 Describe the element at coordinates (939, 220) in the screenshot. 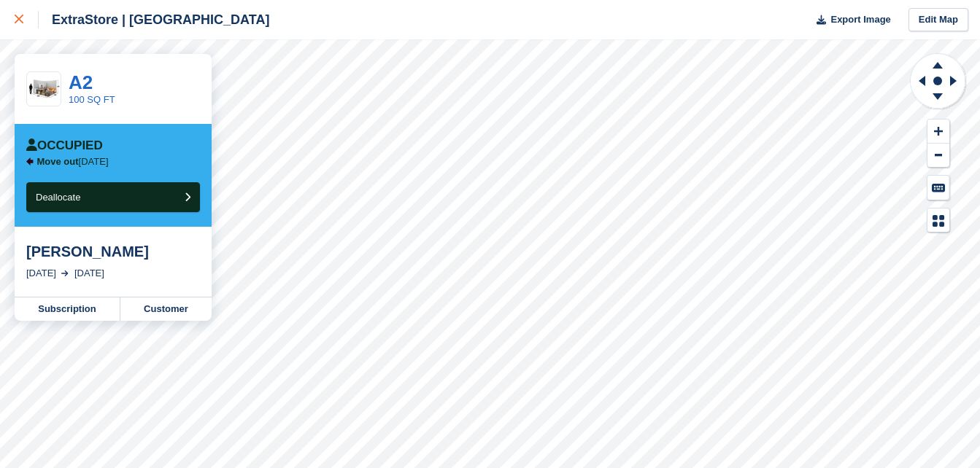

I see `button: Map Legend` at that location.